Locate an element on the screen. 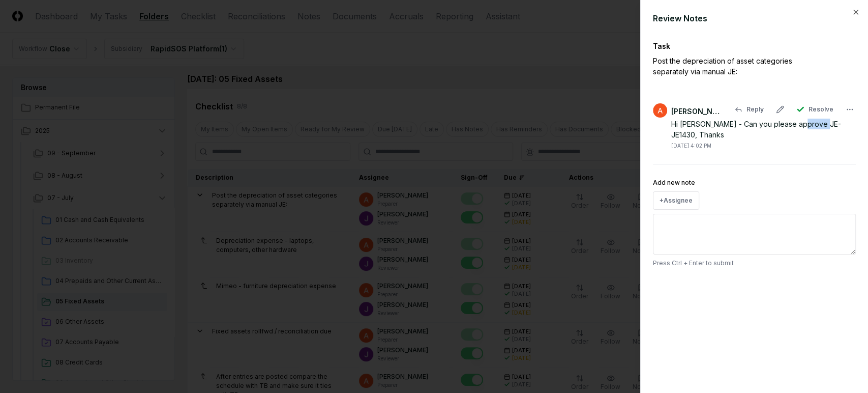 The height and width of the screenshot is (393, 868). div: Task is located at coordinates (754, 46).